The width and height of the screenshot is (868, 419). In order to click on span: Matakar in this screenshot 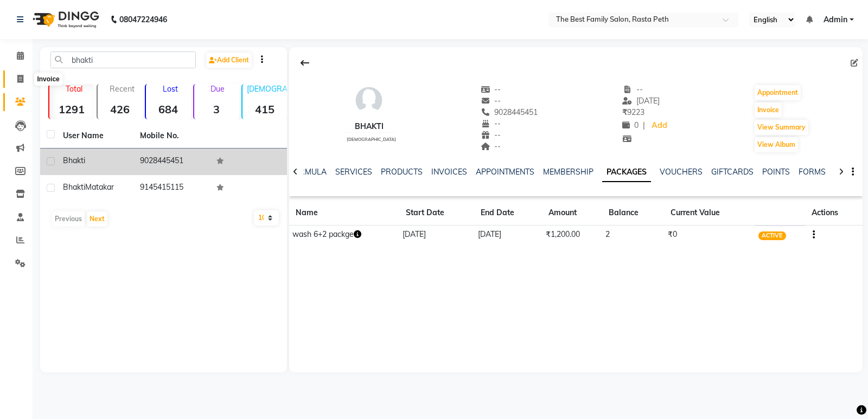, I will do `click(99, 187)`.